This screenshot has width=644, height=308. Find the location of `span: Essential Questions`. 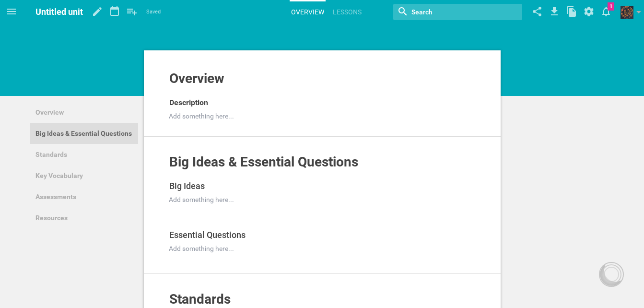

span: Essential Questions is located at coordinates (207, 234).